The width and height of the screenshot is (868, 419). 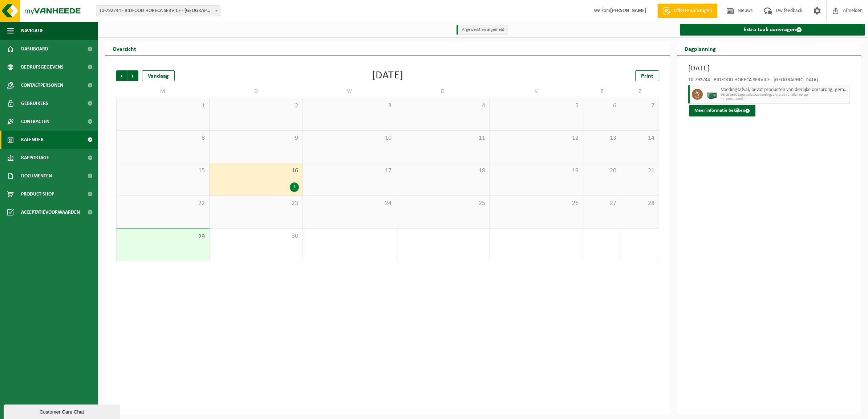 What do you see at coordinates (158, 11) in the screenshot?
I see `span: 10-792744 - BIDFOOD HORECA SERVICE - BERINGEN` at bounding box center [158, 11].